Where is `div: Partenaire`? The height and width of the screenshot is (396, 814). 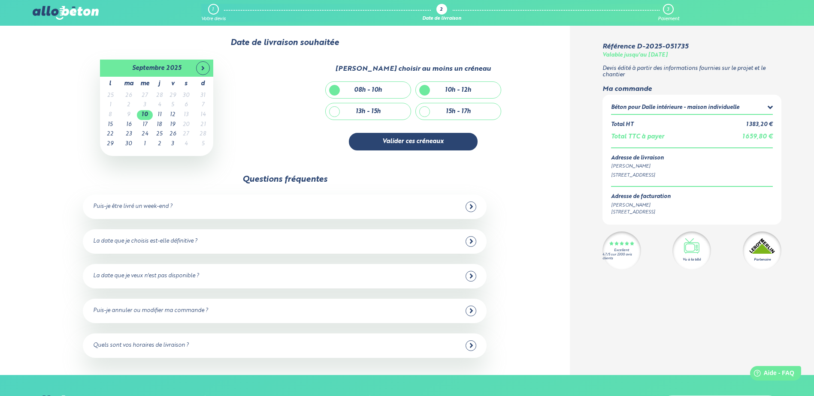 div: Partenaire is located at coordinates (762, 260).